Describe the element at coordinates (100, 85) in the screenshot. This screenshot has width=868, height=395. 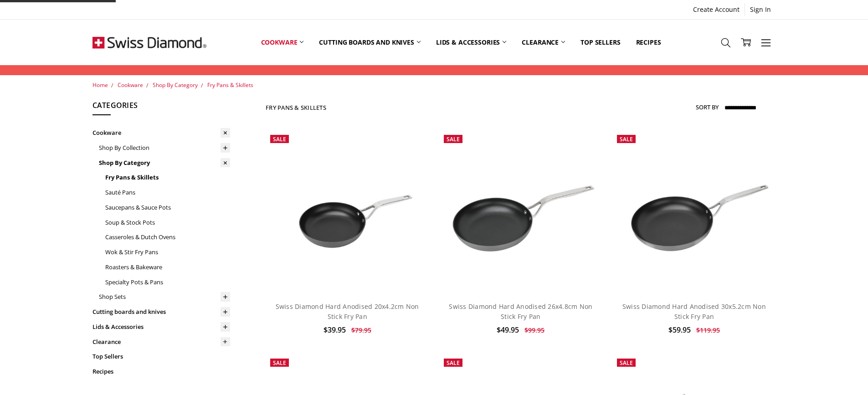
I see `a: Home` at that location.